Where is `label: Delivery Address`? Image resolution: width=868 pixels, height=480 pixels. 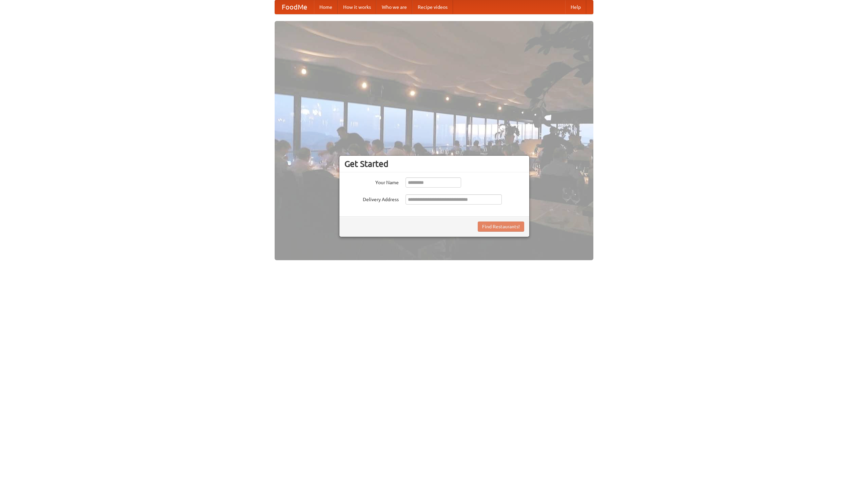 label: Delivery Address is located at coordinates (371, 198).